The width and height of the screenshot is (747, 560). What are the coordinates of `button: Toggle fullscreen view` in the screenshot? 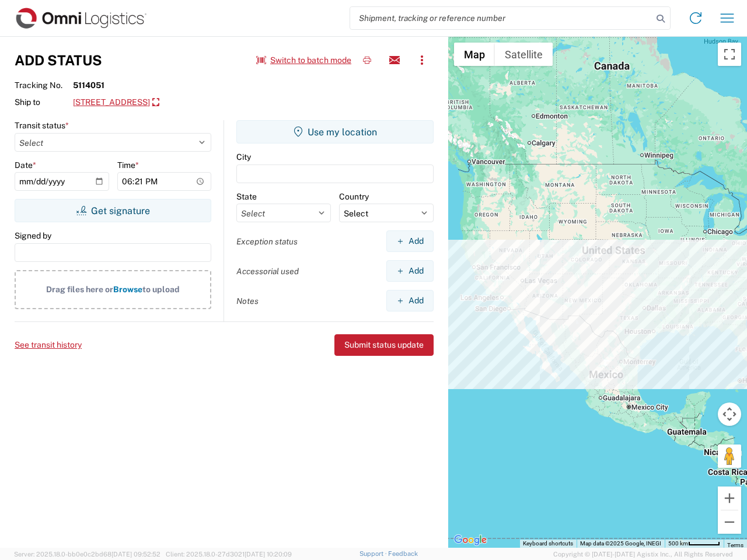 It's located at (729, 54).